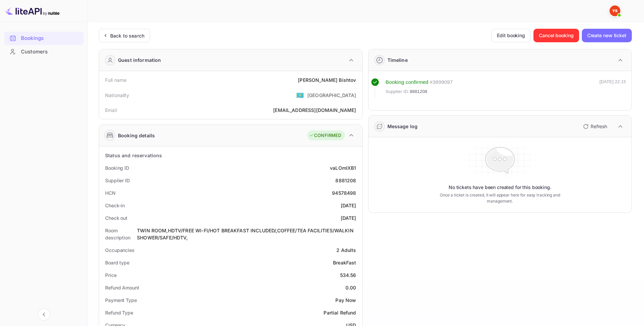 Image resolution: width=644 pixels, height=326 pixels. Describe the element at coordinates (418, 92) in the screenshot. I see `span: 8881208` at that location.